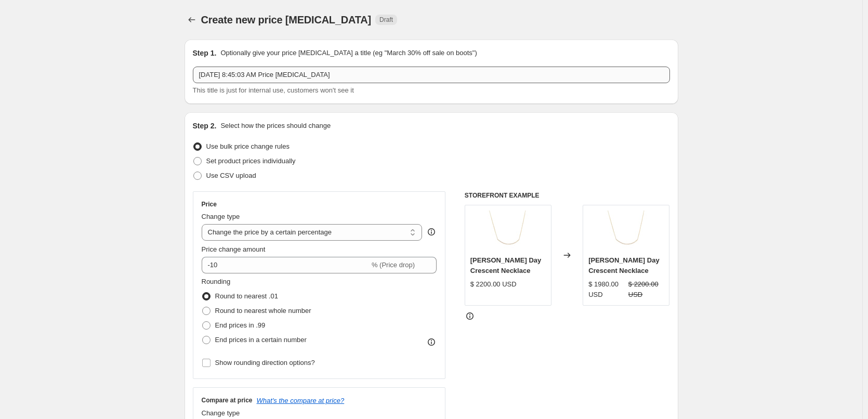  Describe the element at coordinates (251, 160) in the screenshot. I see `span: Set product prices individually` at that location.